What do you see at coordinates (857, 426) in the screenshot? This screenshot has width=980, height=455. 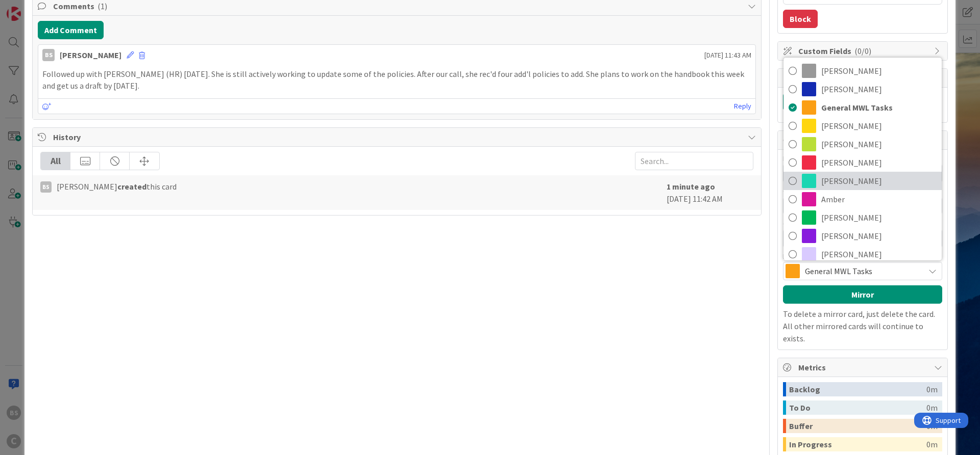 I see `div: Buffer` at bounding box center [857, 426].